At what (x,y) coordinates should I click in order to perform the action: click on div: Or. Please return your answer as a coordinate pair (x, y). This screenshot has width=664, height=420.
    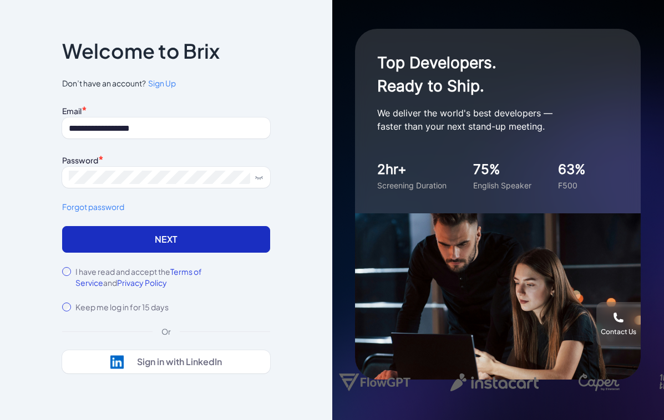
    Looking at the image, I should click on (166, 332).